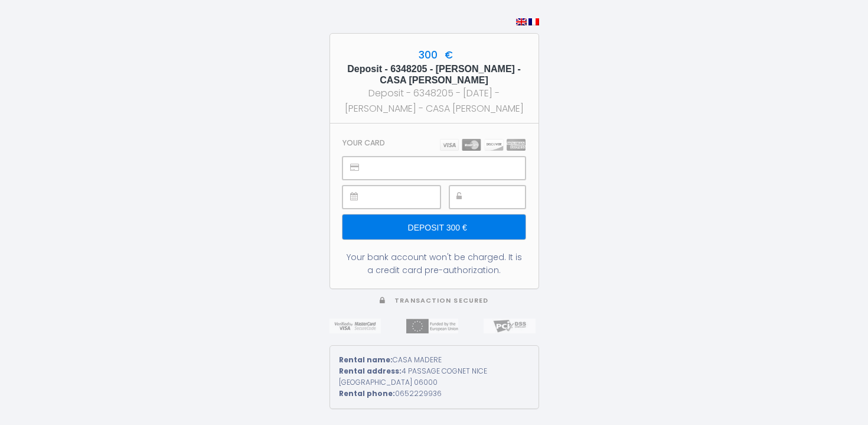 This screenshot has width=868, height=425. What do you see at coordinates (434, 394) in the screenshot?
I see `div: 0652229936` at bounding box center [434, 394].